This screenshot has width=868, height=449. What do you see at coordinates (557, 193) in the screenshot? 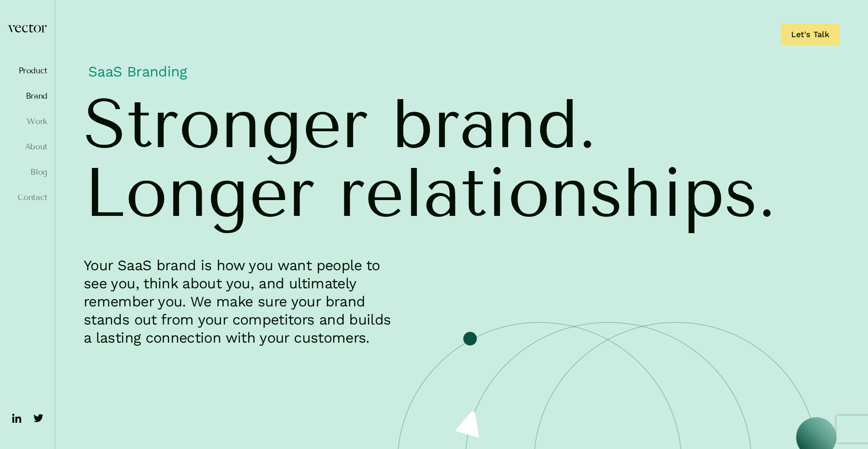
I see `span: relationships.` at bounding box center [557, 193].